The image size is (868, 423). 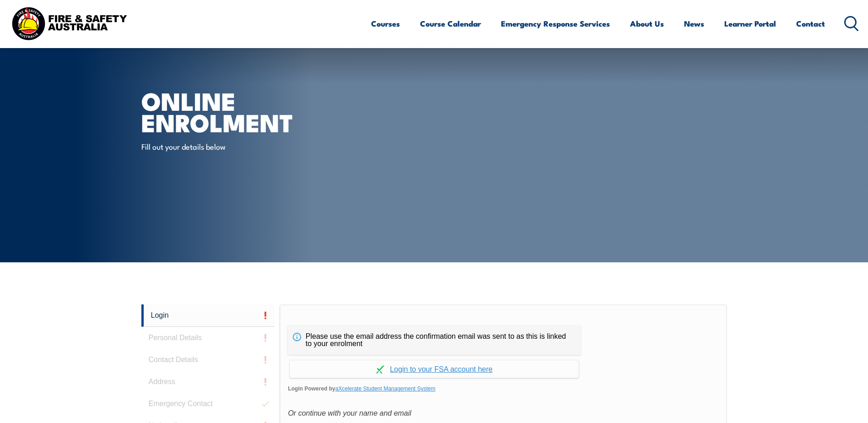 I want to click on a: Courses, so click(x=385, y=23).